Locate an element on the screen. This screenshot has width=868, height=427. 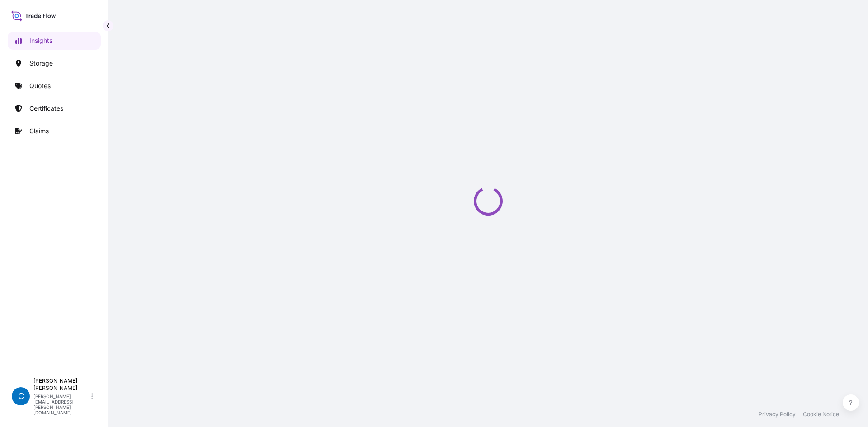
a: Privacy Policy is located at coordinates (777, 415).